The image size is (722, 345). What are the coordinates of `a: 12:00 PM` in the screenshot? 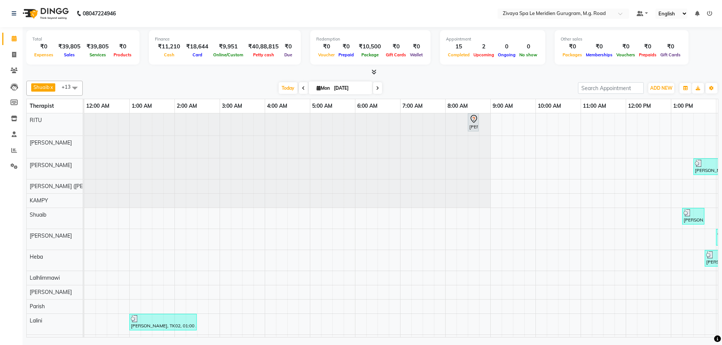 It's located at (639, 106).